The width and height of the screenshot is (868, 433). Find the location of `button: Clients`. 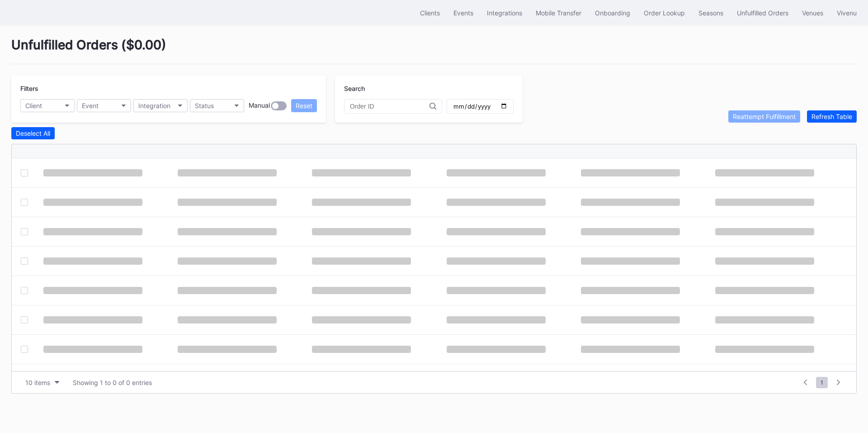

button: Clients is located at coordinates (430, 13).